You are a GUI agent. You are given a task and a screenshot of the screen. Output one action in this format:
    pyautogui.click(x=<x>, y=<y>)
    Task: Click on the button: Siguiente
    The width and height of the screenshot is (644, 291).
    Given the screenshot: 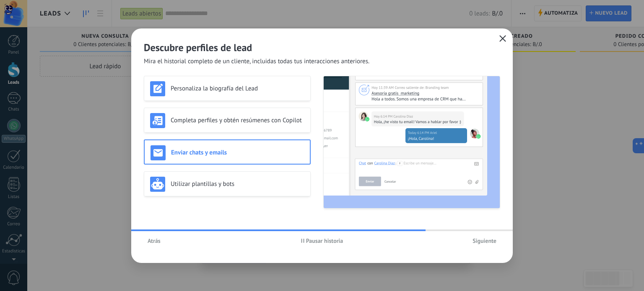 What is the action you would take?
    pyautogui.click(x=484, y=241)
    